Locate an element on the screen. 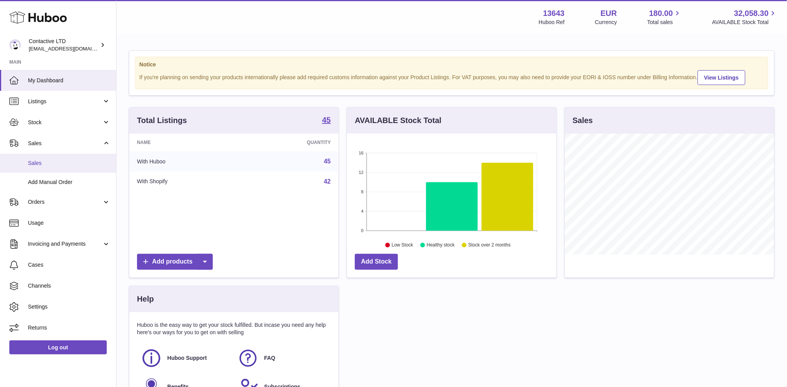  a: Add Stock is located at coordinates (376, 262).